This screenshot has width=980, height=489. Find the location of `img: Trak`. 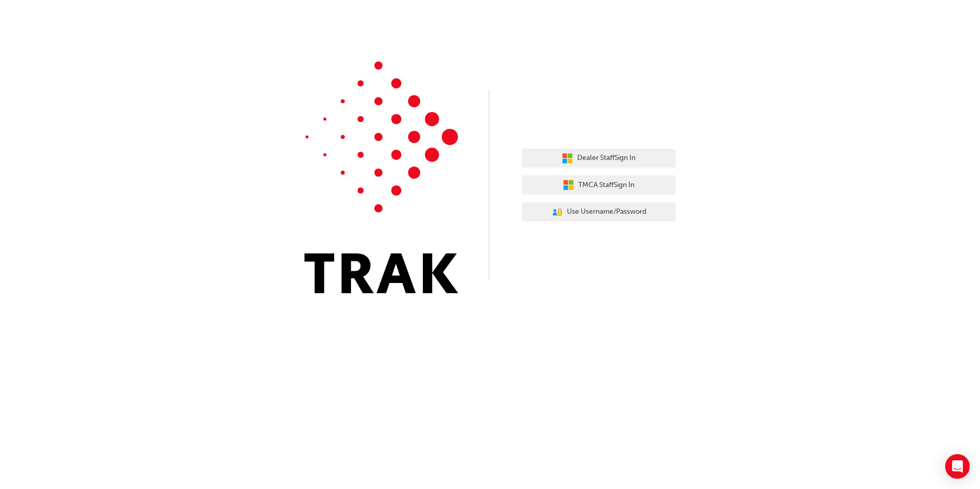

img: Trak is located at coordinates (381, 177).